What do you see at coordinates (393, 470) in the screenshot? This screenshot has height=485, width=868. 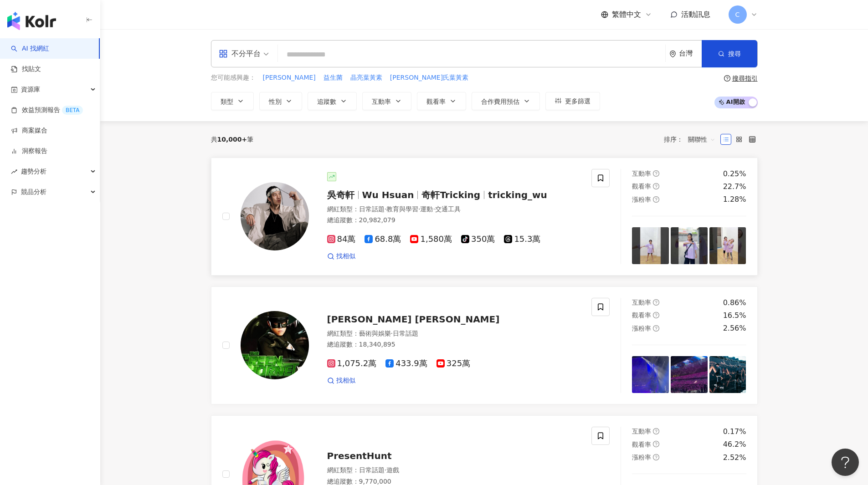 I see `span: 遊戲` at bounding box center [393, 470].